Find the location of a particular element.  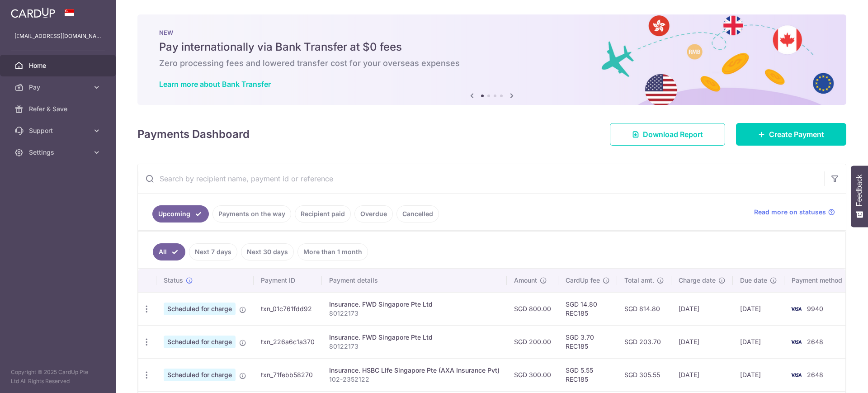

th: Payment details is located at coordinates (414, 280).